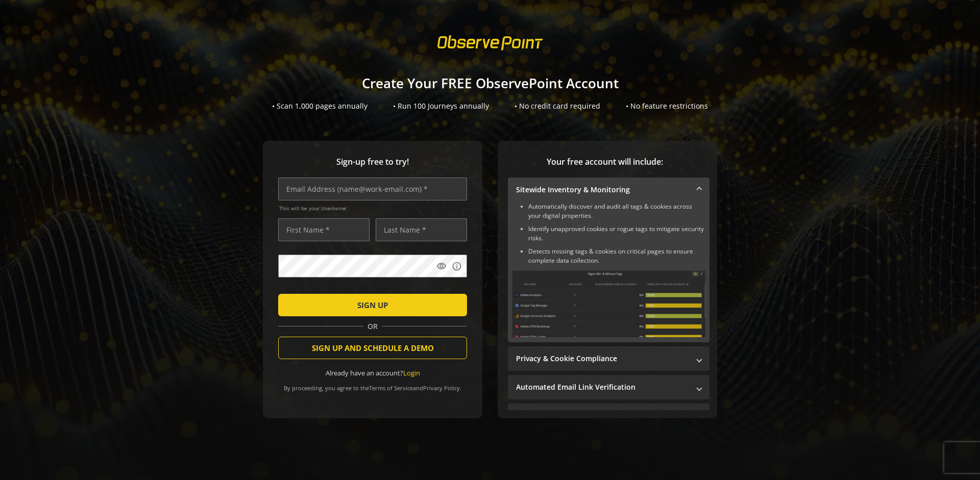 The width and height of the screenshot is (980, 480). I want to click on li: Detects missing tags & cookies on critical pages to ensure complete data collection., so click(617, 256).